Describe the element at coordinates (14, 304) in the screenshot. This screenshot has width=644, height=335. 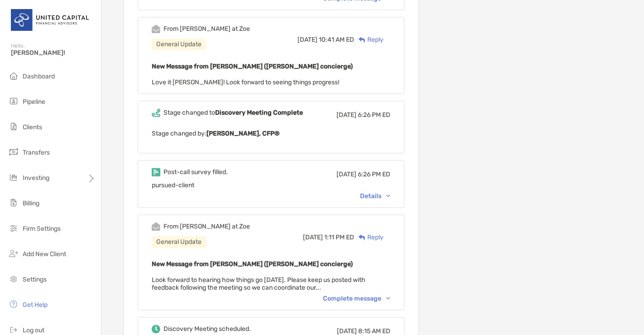
I see `img: get-help icon` at that location.